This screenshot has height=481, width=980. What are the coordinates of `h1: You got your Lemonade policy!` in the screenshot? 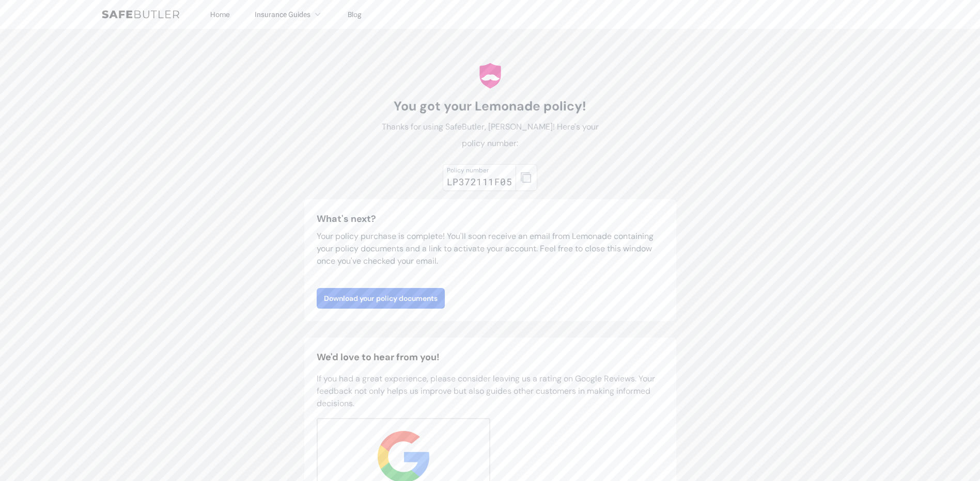 It's located at (490, 106).